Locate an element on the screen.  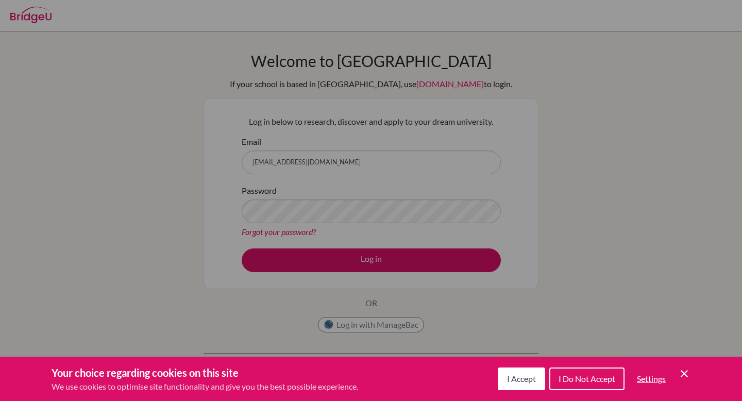
p: We use cookies to optimise site functionality and give you the best possible experience. is located at coordinates (204, 386).